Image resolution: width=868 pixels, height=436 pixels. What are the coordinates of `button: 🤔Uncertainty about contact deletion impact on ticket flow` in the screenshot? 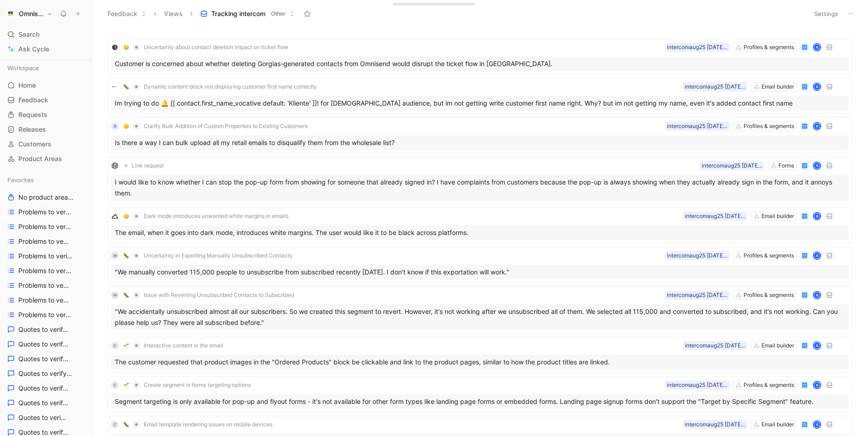 It's located at (206, 47).